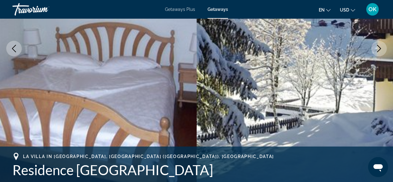 This screenshot has height=182, width=393. I want to click on span: Getaways Plus, so click(180, 9).